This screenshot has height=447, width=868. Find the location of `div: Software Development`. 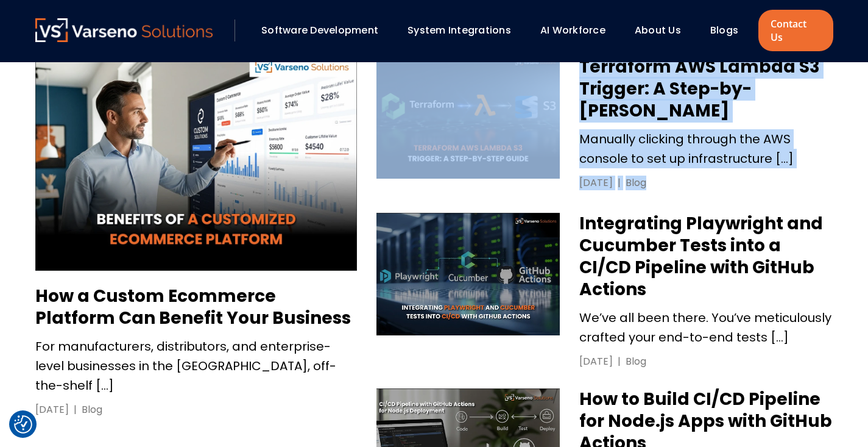

div: Software Development is located at coordinates (326, 31).